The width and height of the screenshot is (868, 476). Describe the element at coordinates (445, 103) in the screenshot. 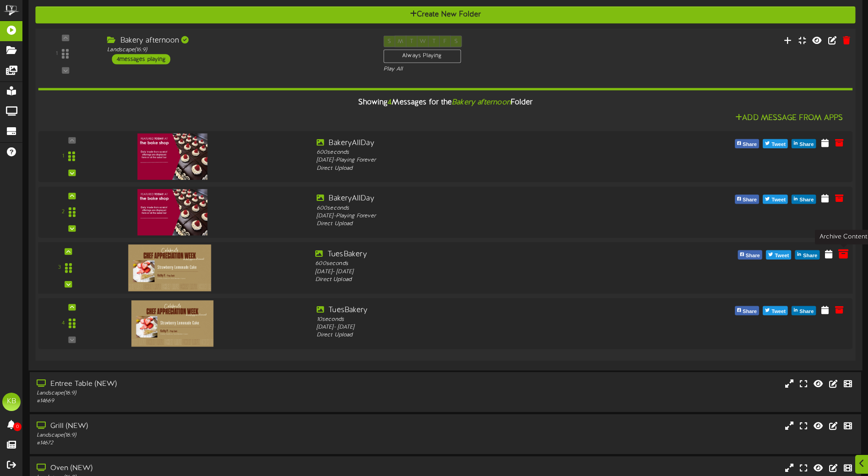

I see `div: Showing Messages for the Folder` at that location.